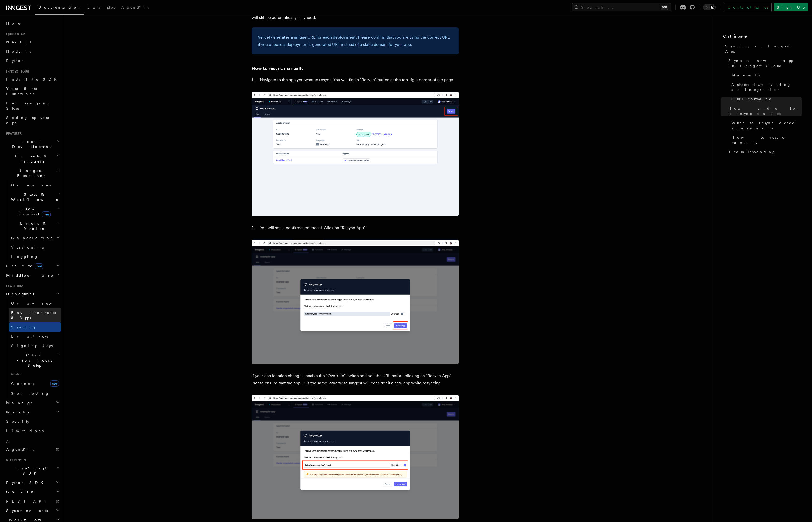 The image size is (812, 522). I want to click on img: Inngest Cloud screen with resync app modal displaying an edited URL, so click(355, 457).